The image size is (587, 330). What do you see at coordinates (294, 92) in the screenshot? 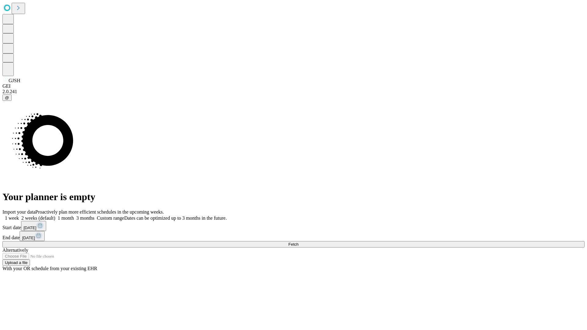
I see `div: 2.0.241` at bounding box center [294, 92].